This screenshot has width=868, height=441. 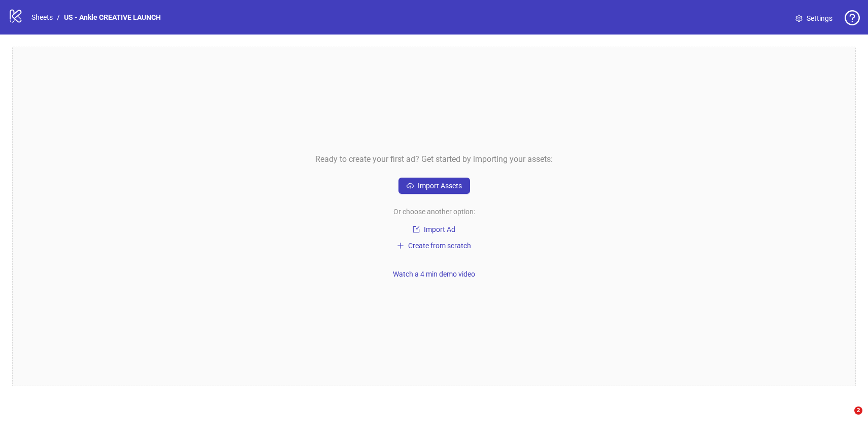 What do you see at coordinates (814, 18) in the screenshot?
I see `a: Settings` at bounding box center [814, 18].